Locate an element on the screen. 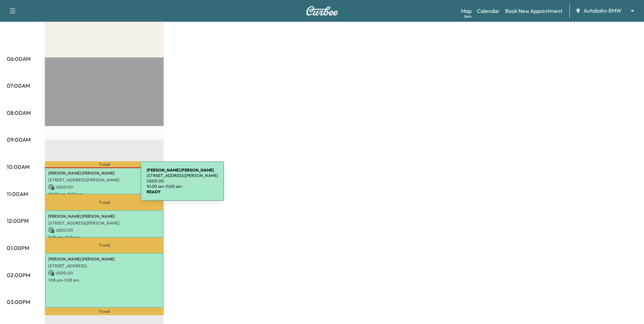 This screenshot has width=644, height=324. a: Calendar is located at coordinates (488, 11).